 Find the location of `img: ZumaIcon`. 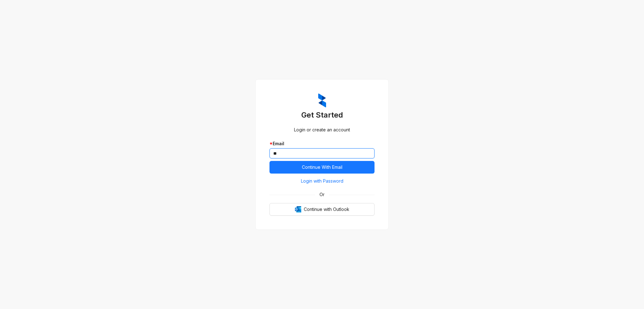

img: ZumaIcon is located at coordinates (322, 101).